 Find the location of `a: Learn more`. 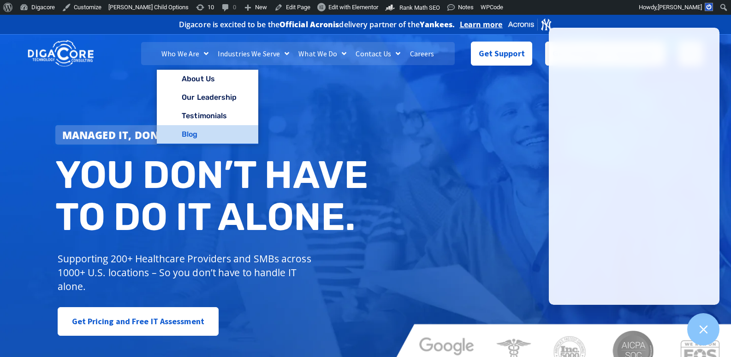

a: Learn more is located at coordinates (481, 24).